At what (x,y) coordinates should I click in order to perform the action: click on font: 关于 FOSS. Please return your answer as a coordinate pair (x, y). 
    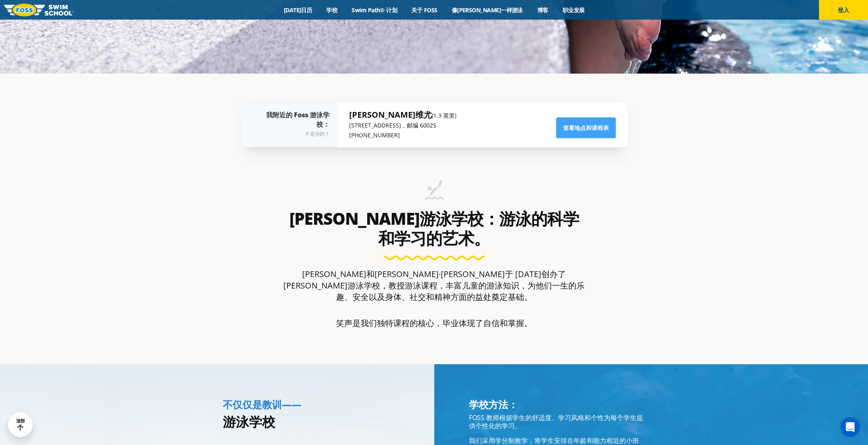
    Looking at the image, I should click on (424, 10).